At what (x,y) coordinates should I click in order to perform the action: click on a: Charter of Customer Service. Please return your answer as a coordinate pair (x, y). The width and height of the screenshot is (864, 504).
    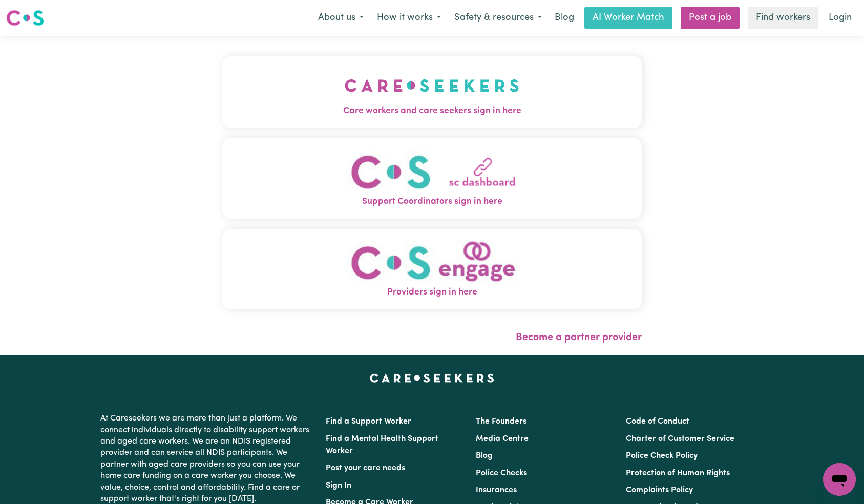
    Looking at the image, I should click on (680, 439).